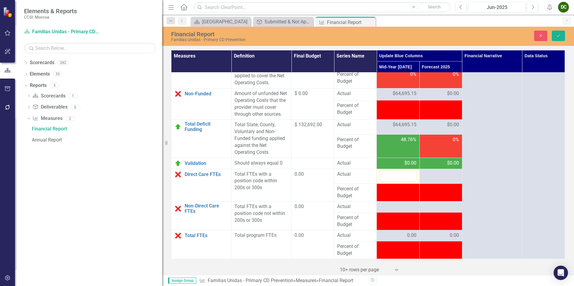  I want to click on div: 0, so click(75, 107).